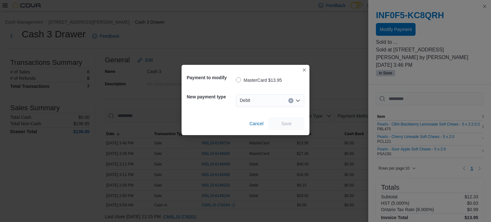 The width and height of the screenshot is (491, 222). Describe the element at coordinates (304, 70) in the screenshot. I see `button: Closes this modal window` at that location.